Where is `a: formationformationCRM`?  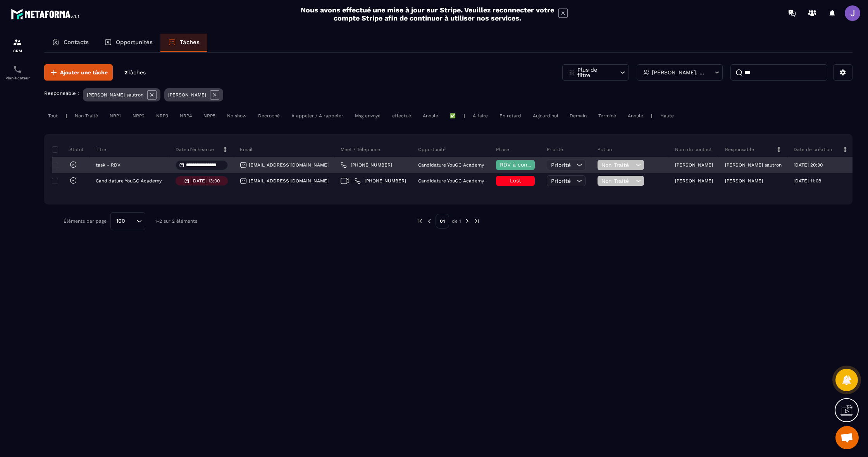 a: formationformationCRM is located at coordinates (17, 45).